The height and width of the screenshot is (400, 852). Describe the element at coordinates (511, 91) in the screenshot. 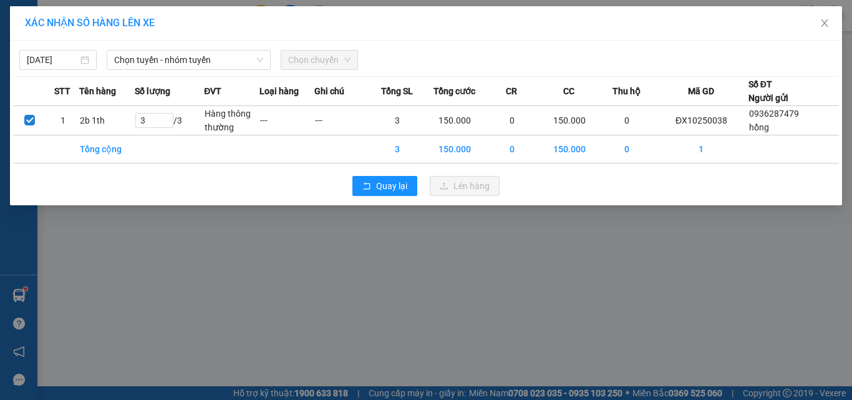

I see `span: CR` at that location.